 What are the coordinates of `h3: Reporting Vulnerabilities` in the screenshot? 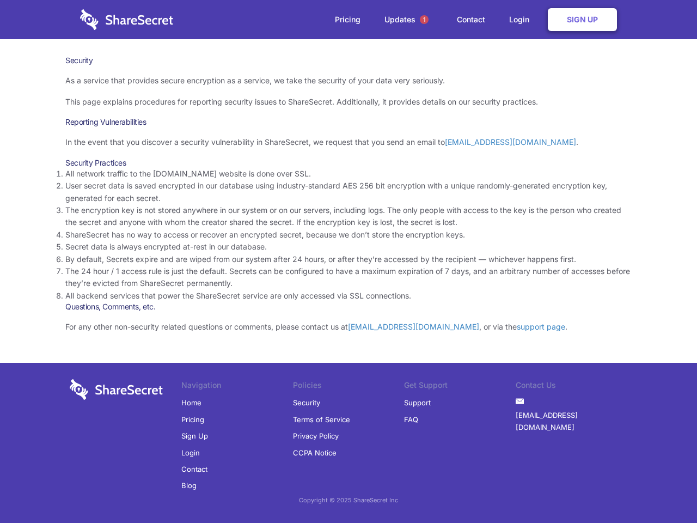 It's located at (348, 122).